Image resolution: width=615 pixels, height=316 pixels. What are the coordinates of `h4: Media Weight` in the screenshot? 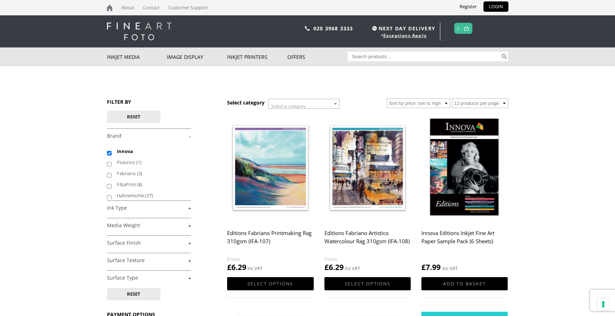 It's located at (149, 225).